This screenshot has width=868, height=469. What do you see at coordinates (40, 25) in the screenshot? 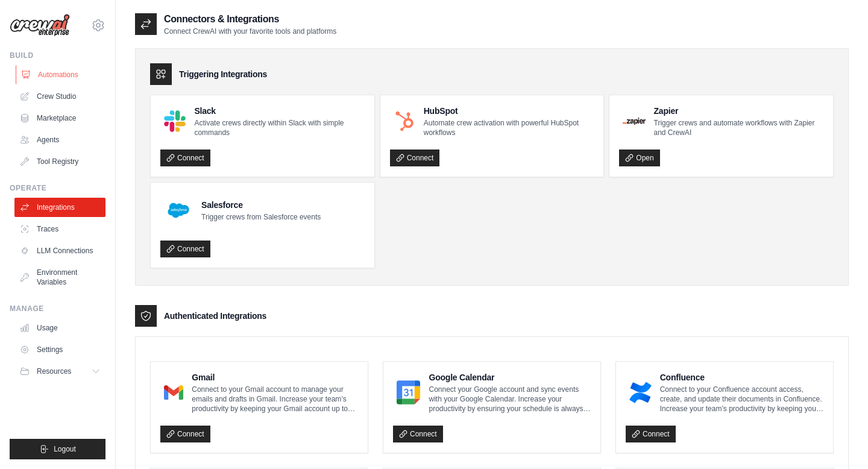
I see `img: Logo` at bounding box center [40, 25].